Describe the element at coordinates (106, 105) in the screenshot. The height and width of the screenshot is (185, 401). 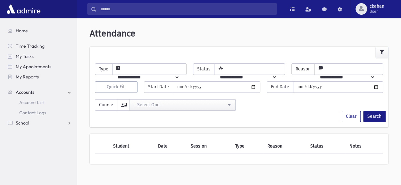
I see `span: Course` at that location.